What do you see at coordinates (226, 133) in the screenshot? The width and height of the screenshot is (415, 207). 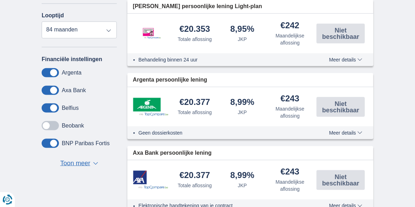 I see `li: Geen dossierkosten` at bounding box center [226, 133].